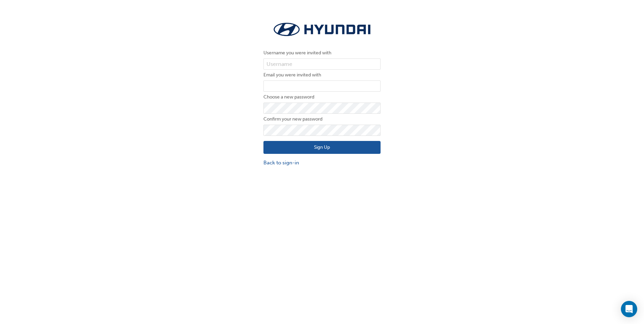 The width and height of the screenshot is (644, 324). What do you see at coordinates (322, 147) in the screenshot?
I see `button: Sign Up` at bounding box center [322, 147].